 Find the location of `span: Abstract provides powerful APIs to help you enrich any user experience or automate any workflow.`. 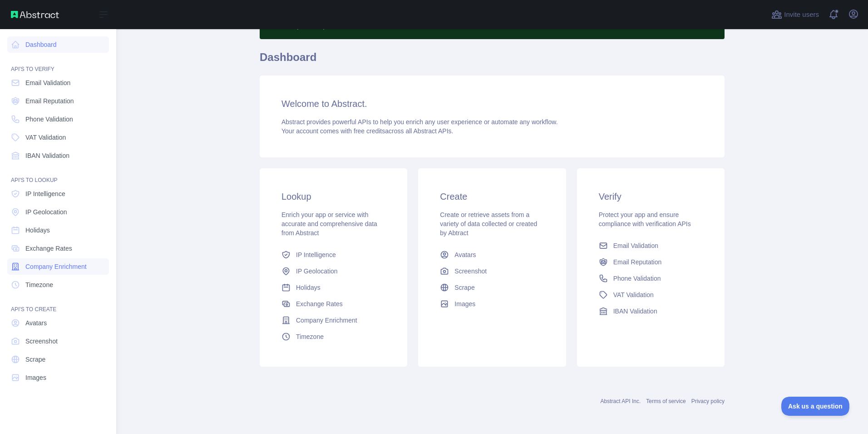

span: Abstract provides powerful APIs to help you enrich any user experience or automate any workflow. is located at coordinates (420, 122).